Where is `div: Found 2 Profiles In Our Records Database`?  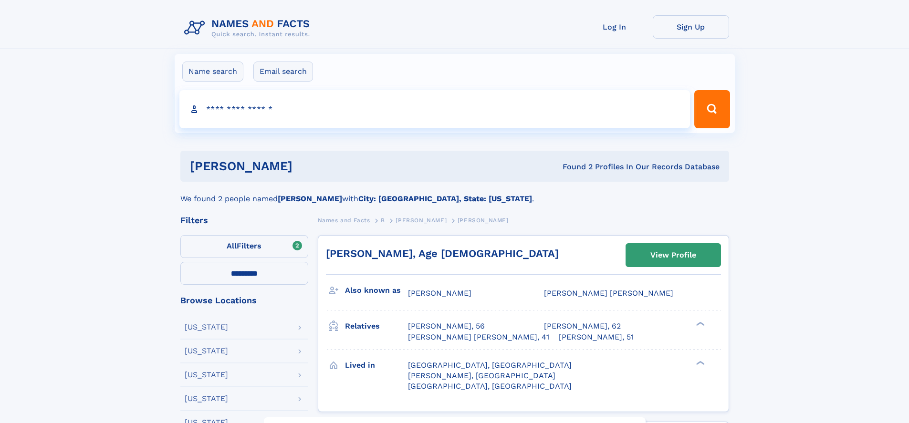 div: Found 2 Profiles In Our Records Database is located at coordinates (574, 167).